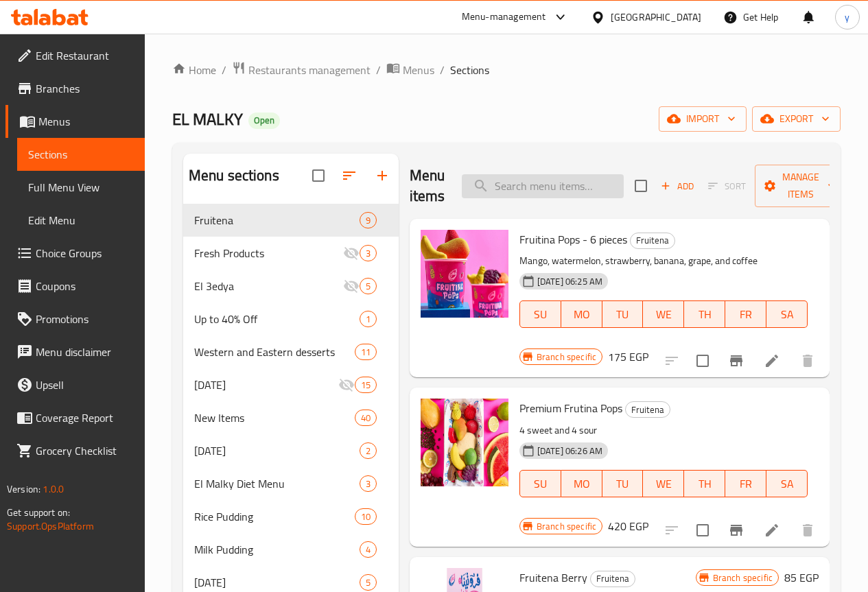 The image size is (868, 592). What do you see at coordinates (796, 119) in the screenshot?
I see `span: export` at bounding box center [796, 119].